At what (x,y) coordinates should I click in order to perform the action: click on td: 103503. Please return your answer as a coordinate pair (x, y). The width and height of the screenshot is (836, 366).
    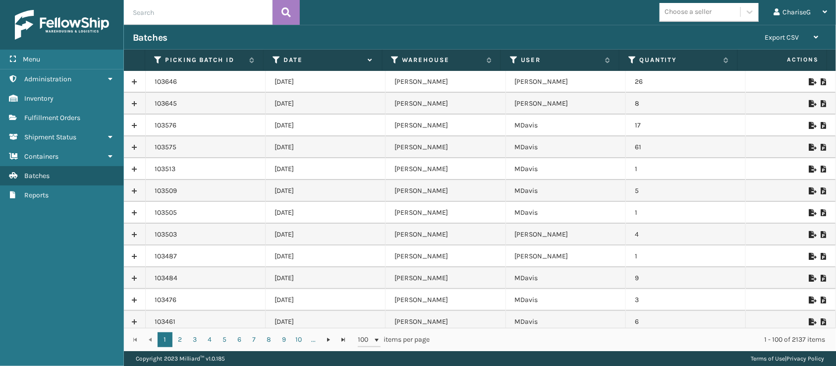
    Looking at the image, I should click on (206, 234).